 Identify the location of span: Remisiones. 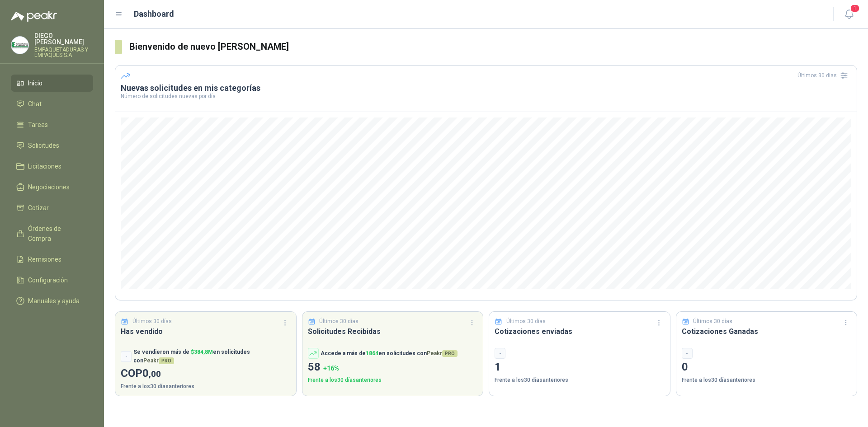
(45, 259).